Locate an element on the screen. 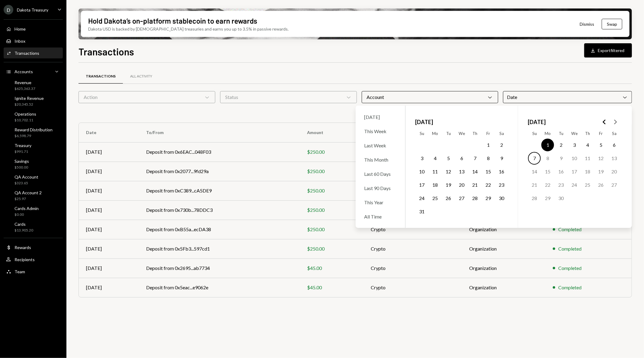 The image size is (644, 358). div: Revenue is located at coordinates (25, 82).